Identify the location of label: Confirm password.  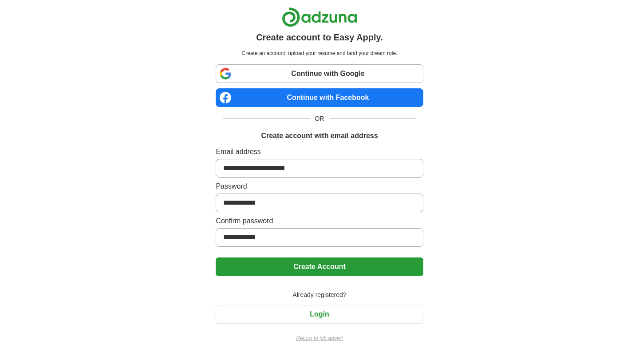
(319, 221).